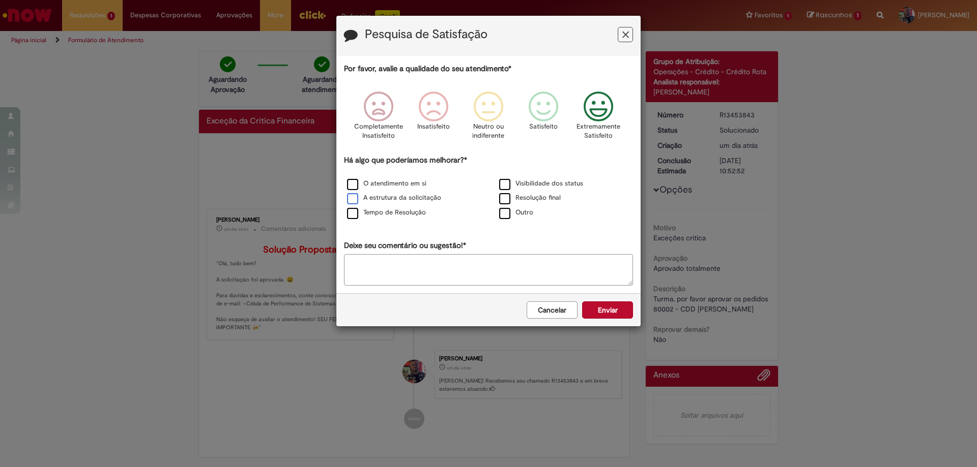 Image resolution: width=977 pixels, height=467 pixels. I want to click on p: Insatisfeito, so click(433, 127).